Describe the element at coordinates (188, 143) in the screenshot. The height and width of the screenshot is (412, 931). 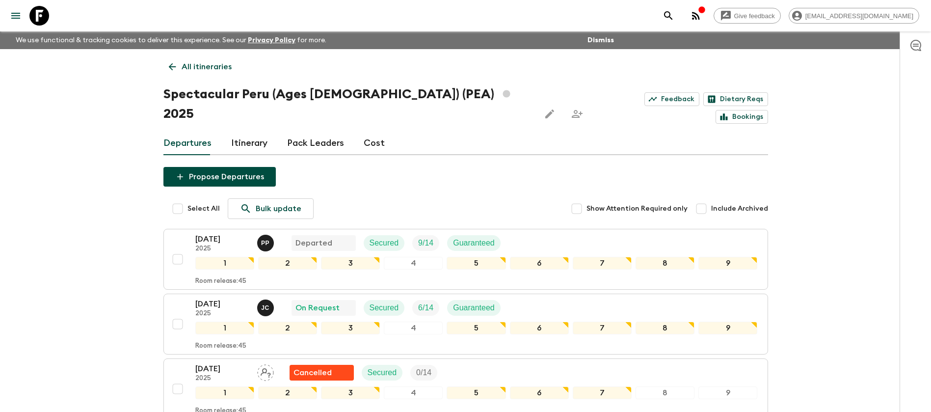
I see `a: Departures` at that location.